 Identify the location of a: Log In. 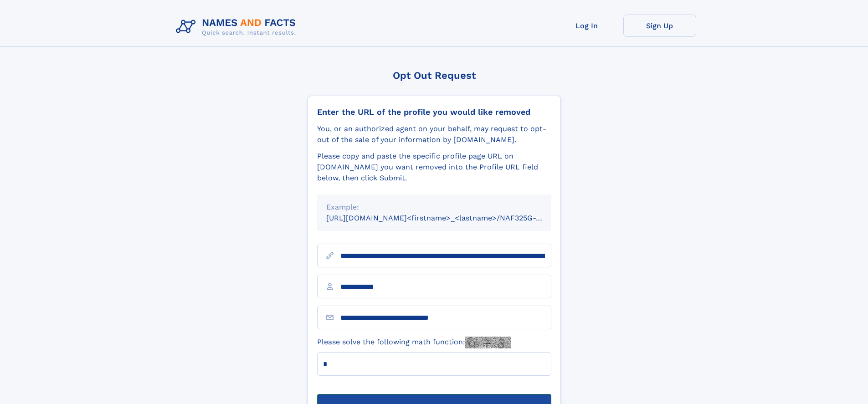
(587, 26).